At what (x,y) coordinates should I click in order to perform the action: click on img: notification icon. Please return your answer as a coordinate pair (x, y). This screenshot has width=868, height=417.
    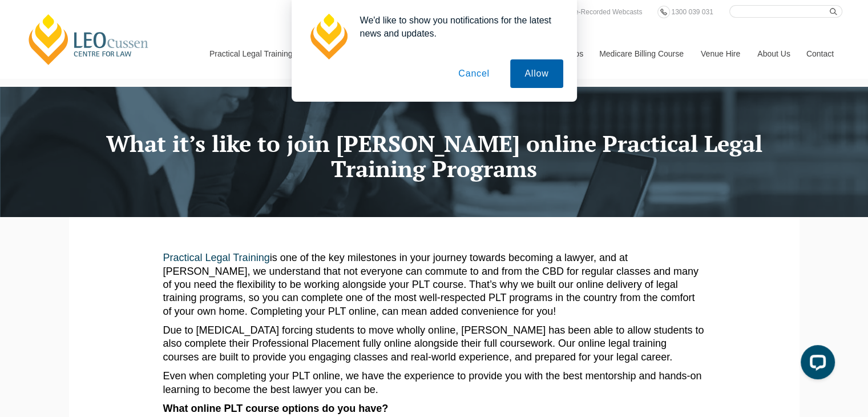
    Looking at the image, I should click on (328, 37).